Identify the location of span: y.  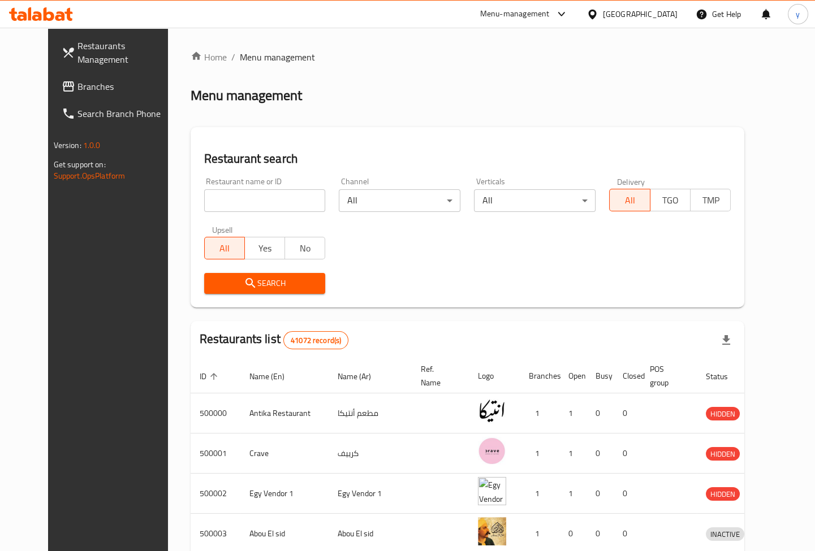
(797, 14).